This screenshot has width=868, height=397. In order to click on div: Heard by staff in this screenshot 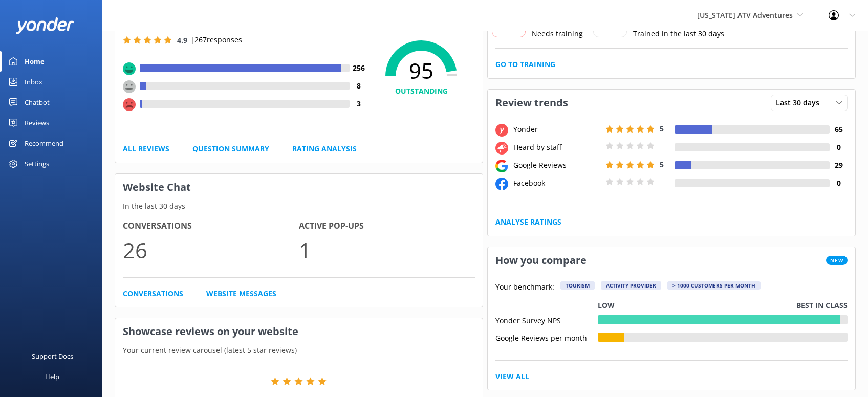, I will do `click(557, 147)`.